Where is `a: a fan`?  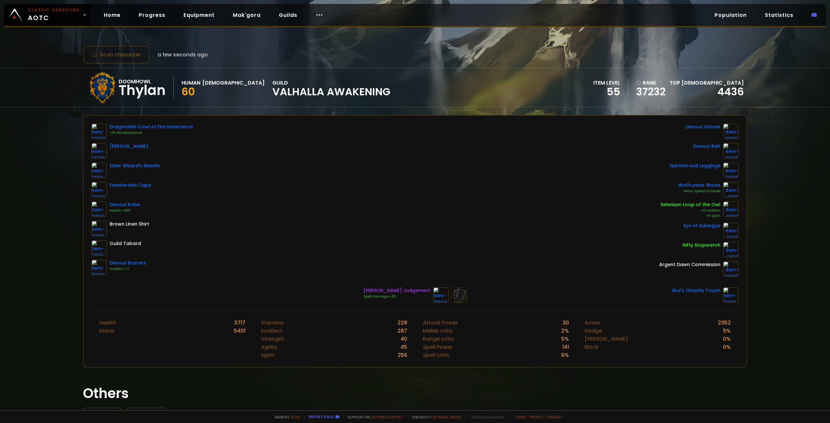 a: a fan is located at coordinates (295, 417).